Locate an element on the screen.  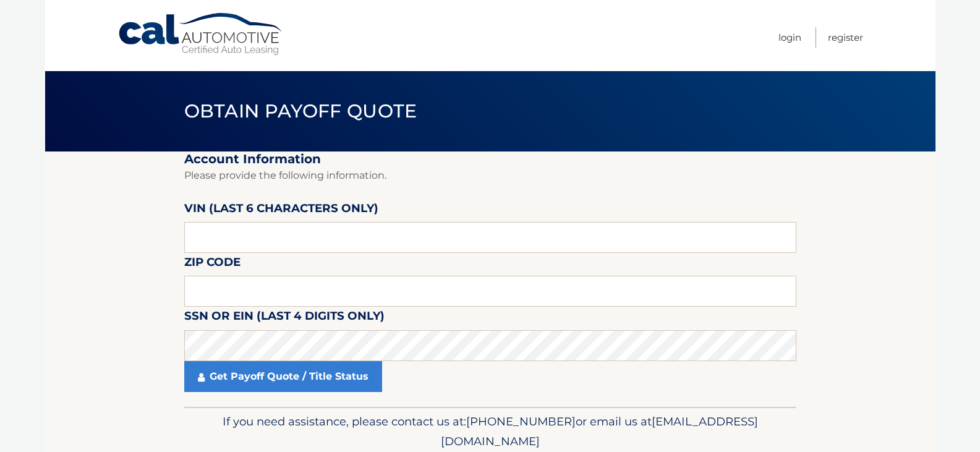
h2: Account Information is located at coordinates (490, 159).